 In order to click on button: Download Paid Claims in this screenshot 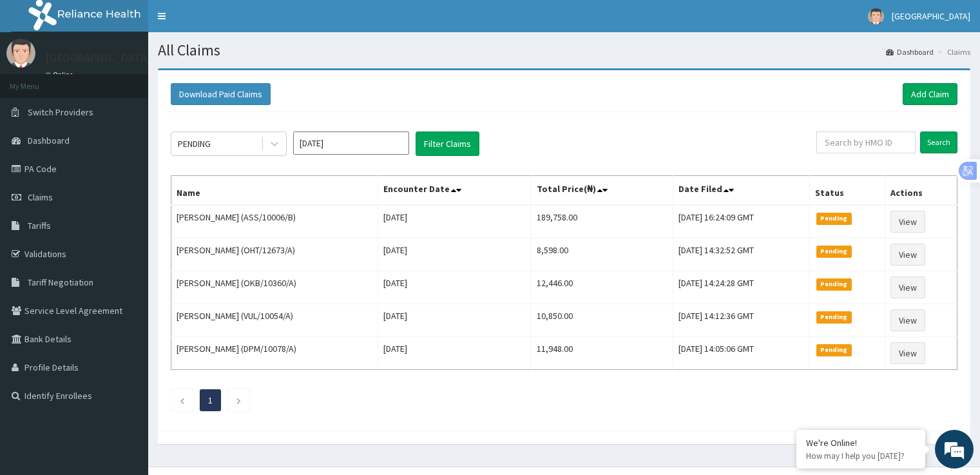, I will do `click(220, 94)`.